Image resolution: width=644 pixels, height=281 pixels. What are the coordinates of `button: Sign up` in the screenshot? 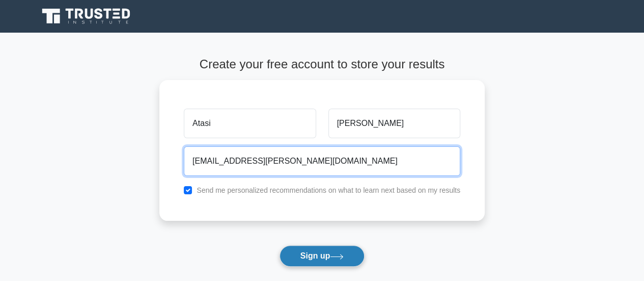 It's located at (322, 256).